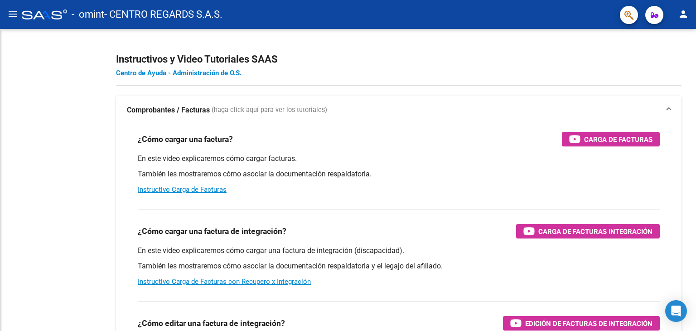  I want to click on span: - omint, so click(88, 14).